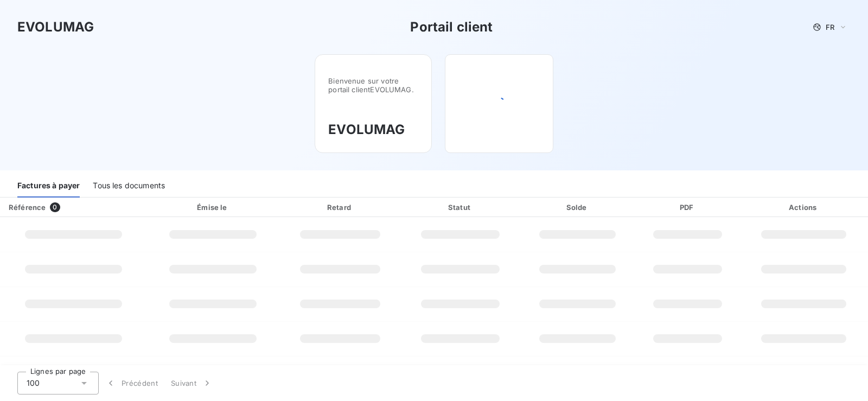  Describe the element at coordinates (191, 383) in the screenshot. I see `button: Suivant` at that location.